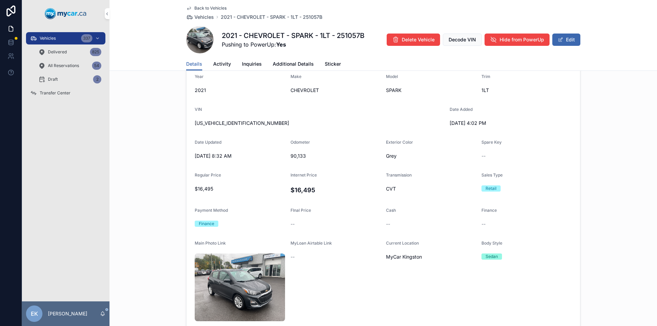 The width and height of the screenshot is (657, 326). Describe the element at coordinates (418, 40) in the screenshot. I see `span: Delete Vehicle` at that location.